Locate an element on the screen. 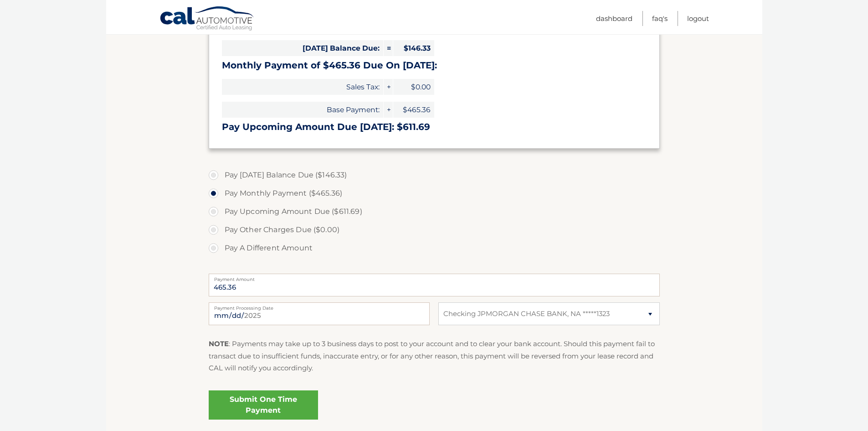  label: Pay Monthly Payment ($465.36) is located at coordinates (434, 193).